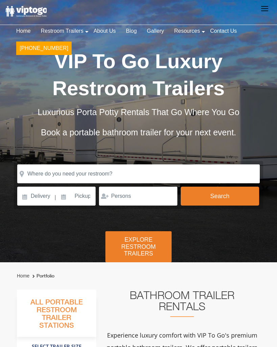  What do you see at coordinates (76, 196) in the screenshot?
I see `input: Pickup` at bounding box center [76, 196].